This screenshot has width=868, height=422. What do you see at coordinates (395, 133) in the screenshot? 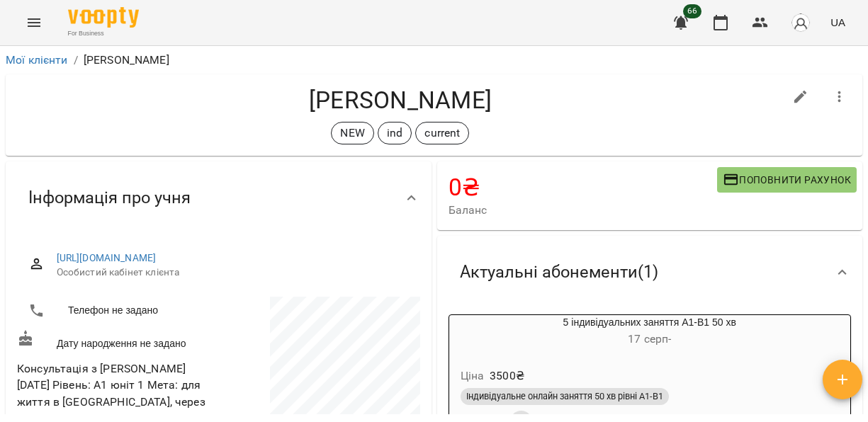
I see `p: ind` at bounding box center [395, 133].